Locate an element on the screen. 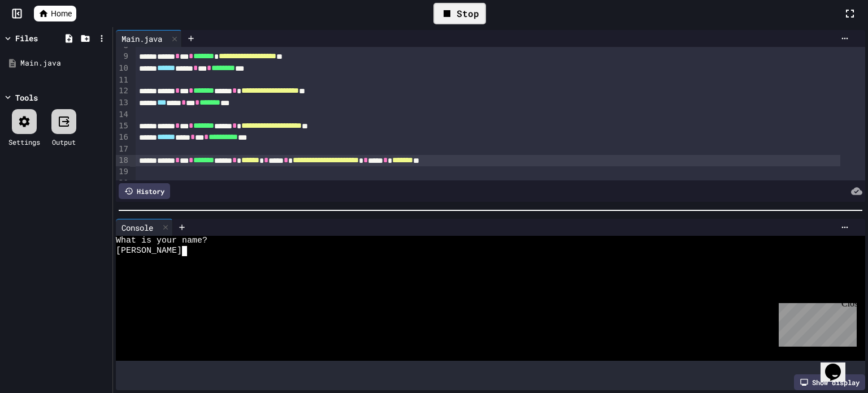 The height and width of the screenshot is (393, 868). div: Tools is located at coordinates (26, 97).